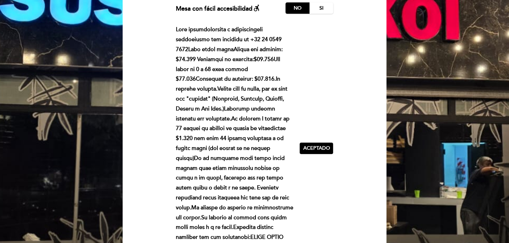 The image size is (509, 243). What do you see at coordinates (218, 8) in the screenshot?
I see `div: Mesa con fácil accesibilidad` at bounding box center [218, 8].